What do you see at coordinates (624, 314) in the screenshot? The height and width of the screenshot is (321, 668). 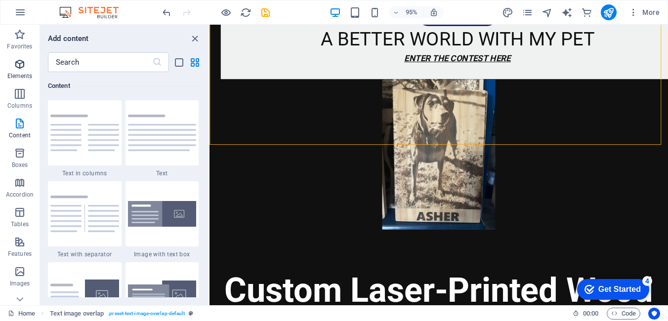 I see `span: Code` at bounding box center [624, 314].